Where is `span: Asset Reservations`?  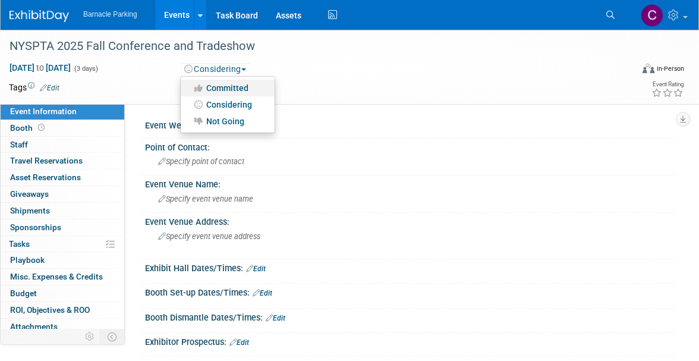
span: Asset Reservations is located at coordinates (45, 177).